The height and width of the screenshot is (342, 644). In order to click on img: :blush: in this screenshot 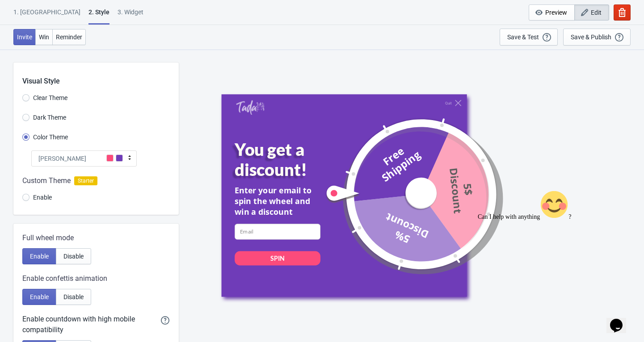, I will do `click(80, 18)`.